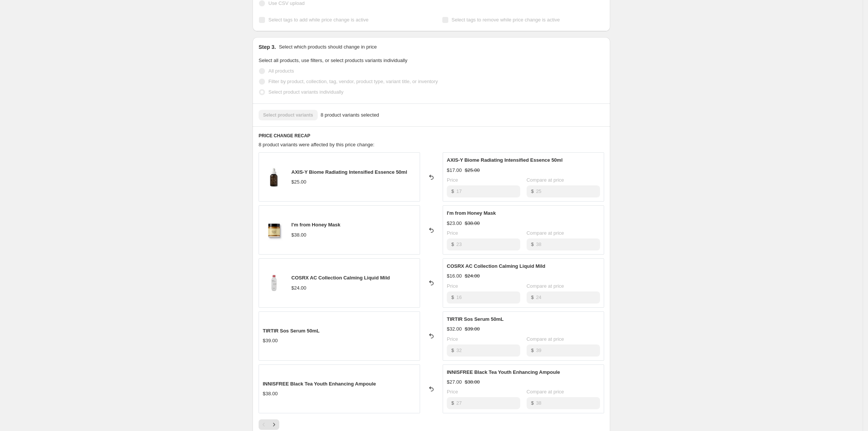  Describe the element at coordinates (506, 20) in the screenshot. I see `span: Select tags to remove while price change is active` at that location.